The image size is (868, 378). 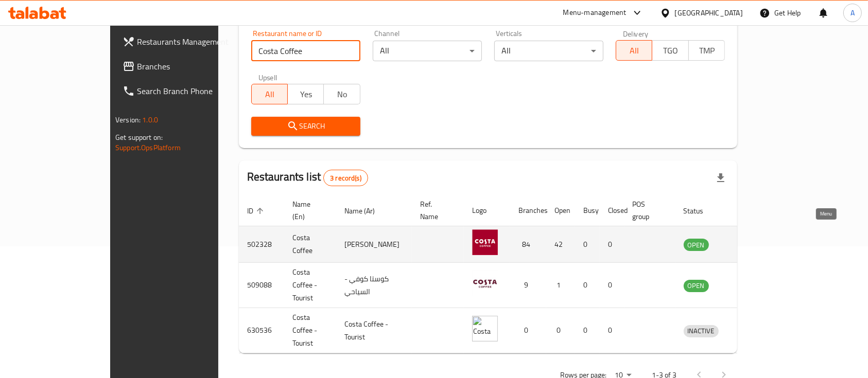 What do you see at coordinates (308, 210) in the screenshot?
I see `span: Name (En)` at bounding box center [308, 210].